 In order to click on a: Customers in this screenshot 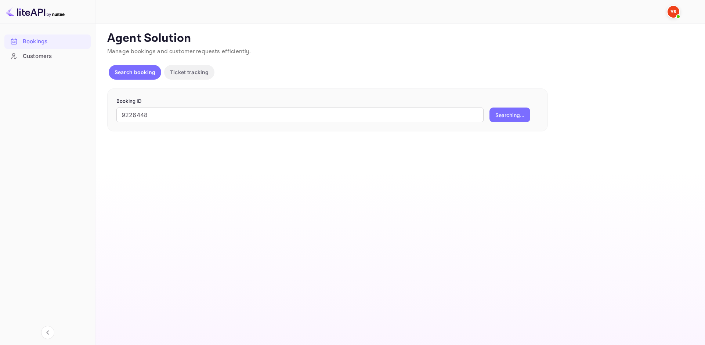, I will do `click(47, 56)`.